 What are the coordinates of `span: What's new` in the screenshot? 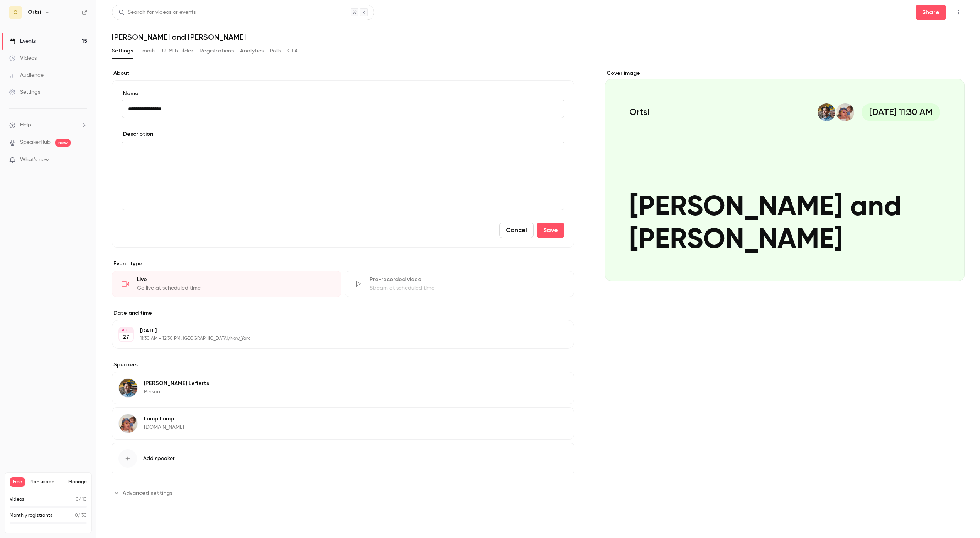 It's located at (34, 160).